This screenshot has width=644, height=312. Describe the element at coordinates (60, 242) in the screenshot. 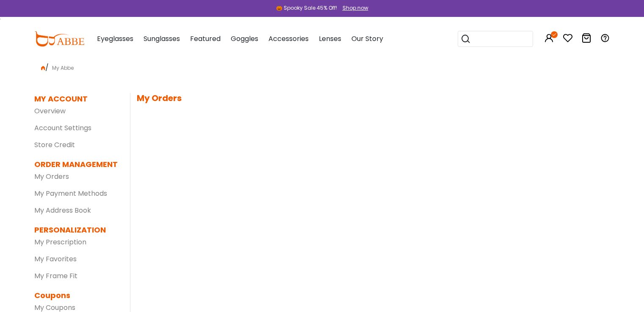

I see `a: My Prescription` at that location.